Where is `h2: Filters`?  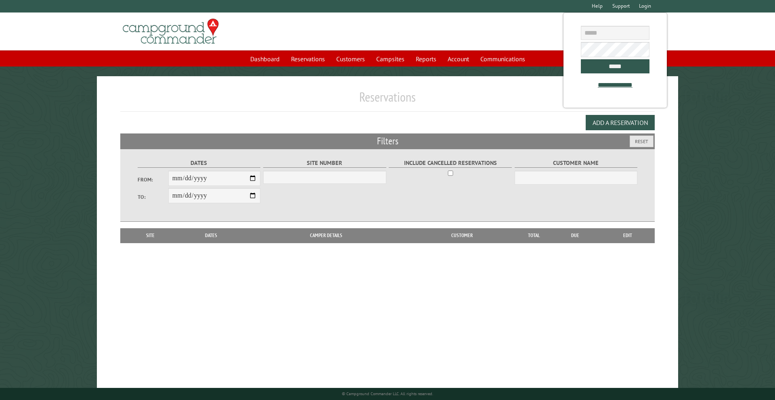 h2: Filters is located at coordinates (388, 141).